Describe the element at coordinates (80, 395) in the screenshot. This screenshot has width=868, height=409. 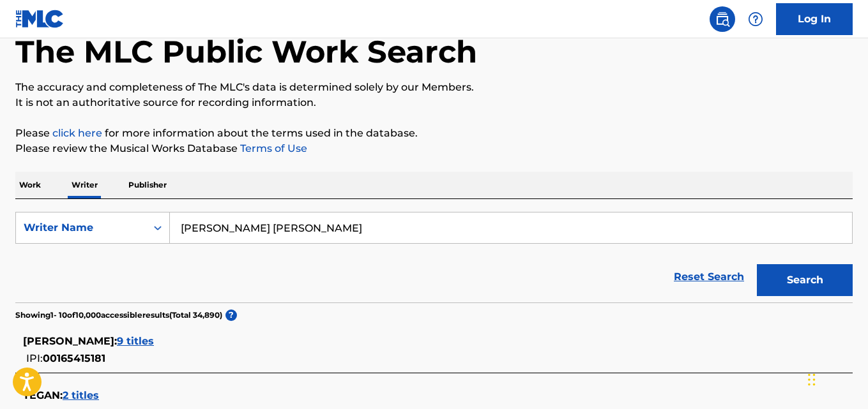
I see `span: 2 titles` at that location.